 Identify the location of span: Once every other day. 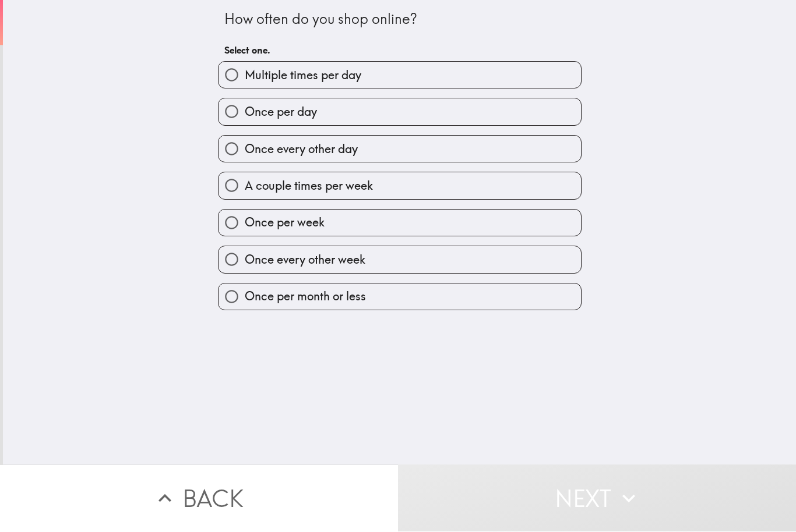
(302, 150).